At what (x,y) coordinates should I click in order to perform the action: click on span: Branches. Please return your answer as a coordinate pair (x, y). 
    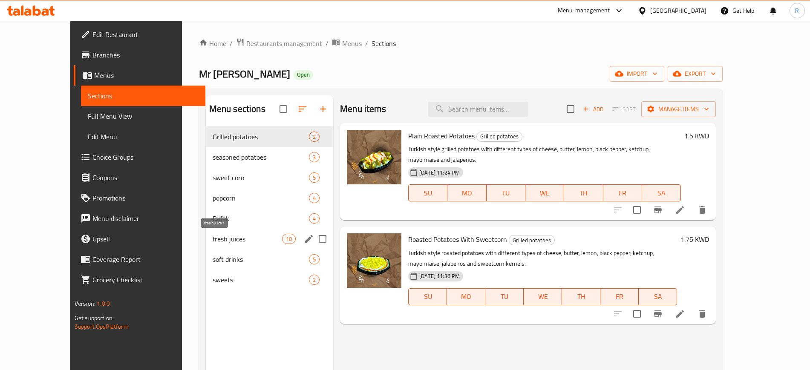
    Looking at the image, I should click on (145, 55).